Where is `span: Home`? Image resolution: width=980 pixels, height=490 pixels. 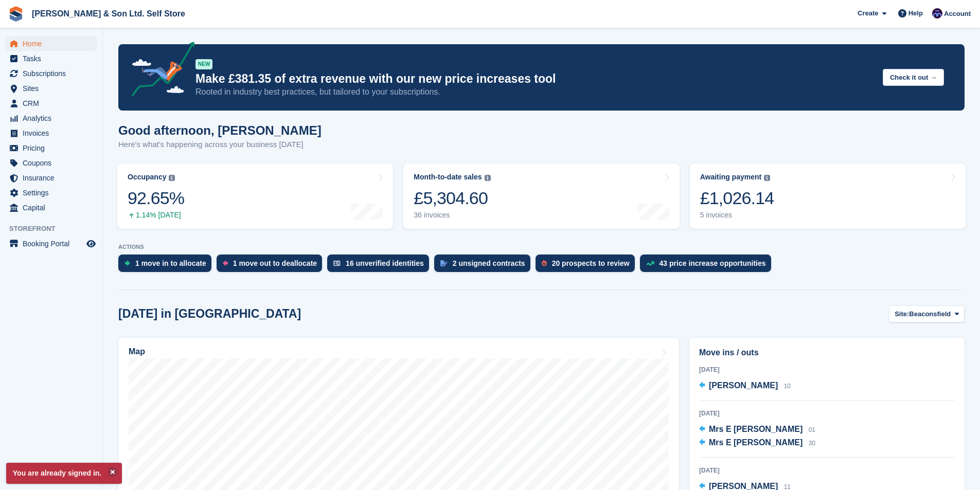 span: Home is located at coordinates (54, 43).